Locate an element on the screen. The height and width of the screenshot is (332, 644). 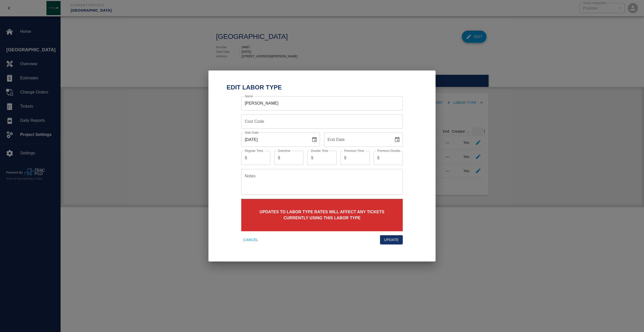
label: Start Date is located at coordinates (251, 132).